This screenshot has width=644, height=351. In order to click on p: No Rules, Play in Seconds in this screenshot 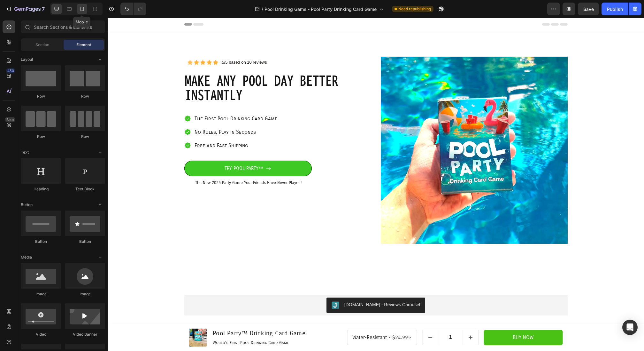, I will do `click(128, 114)`.